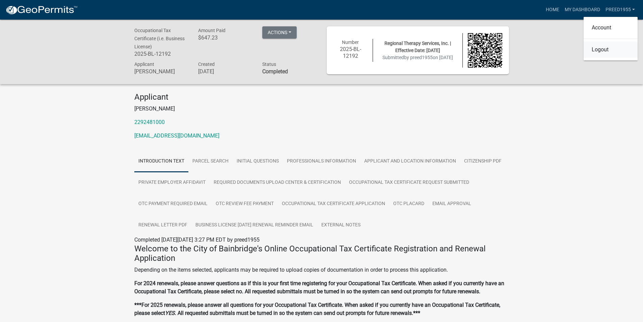 This screenshot has width=643, height=322. What do you see at coordinates (418, 57) in the screenshot?
I see `span: by preed1955` at bounding box center [418, 57].